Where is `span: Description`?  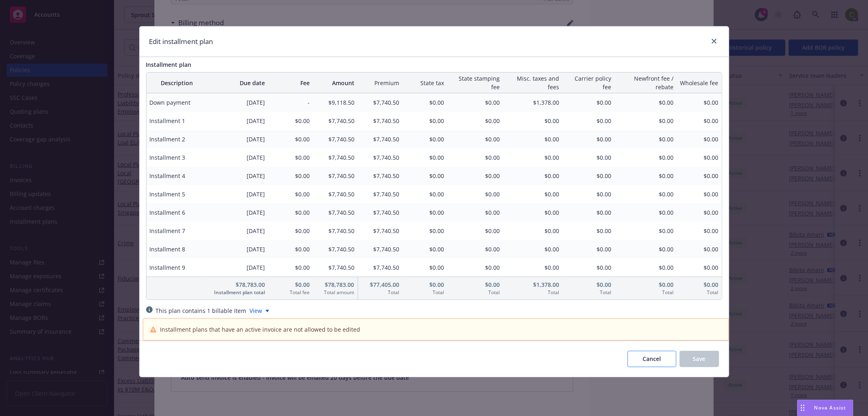
span: Description is located at coordinates (177, 83).